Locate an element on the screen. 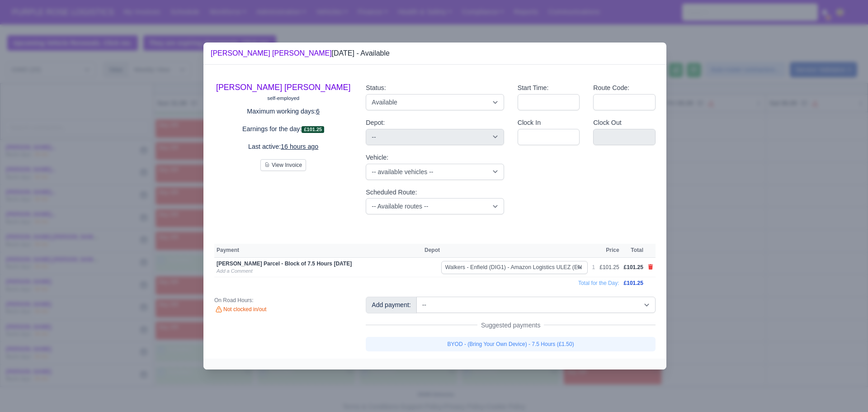  th: Price is located at coordinates (609, 250).